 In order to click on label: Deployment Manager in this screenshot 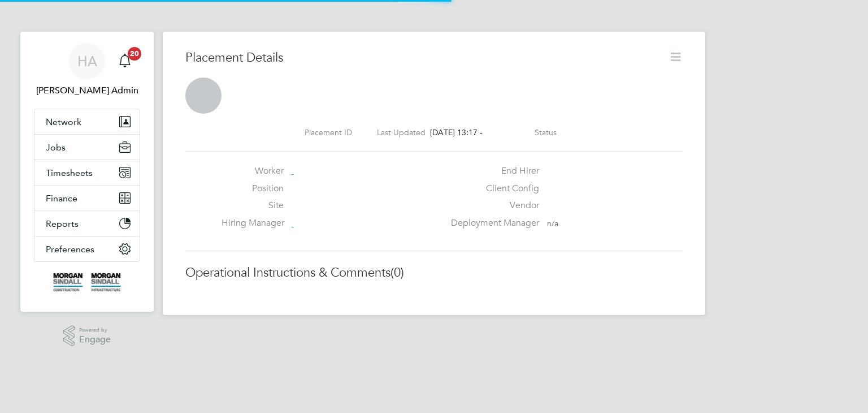, I will do `click(492, 223)`.